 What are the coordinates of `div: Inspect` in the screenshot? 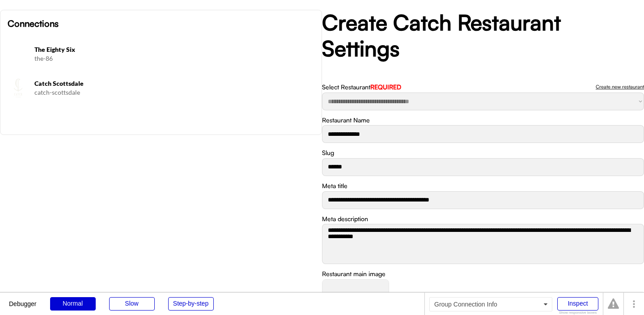 It's located at (578, 304).